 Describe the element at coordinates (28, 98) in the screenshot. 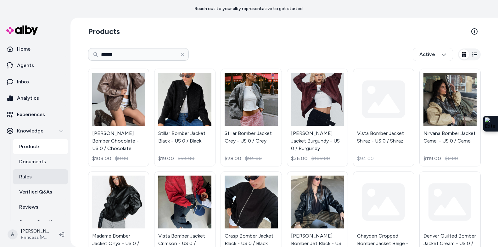

I see `p: Analytics` at that location.